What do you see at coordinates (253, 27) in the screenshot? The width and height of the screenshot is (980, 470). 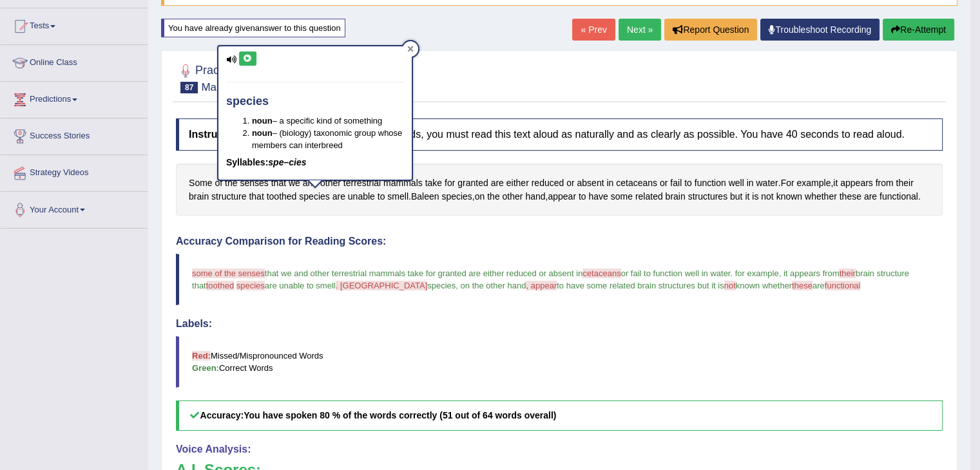 I see `div: You have already given answer to this question` at bounding box center [253, 27].